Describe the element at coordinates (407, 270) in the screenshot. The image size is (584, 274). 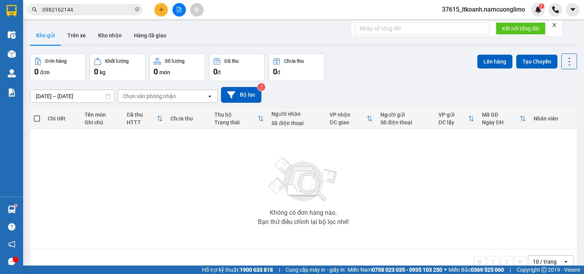
I see `strong: 0708 023 035 - 0935 103 250` at that location.